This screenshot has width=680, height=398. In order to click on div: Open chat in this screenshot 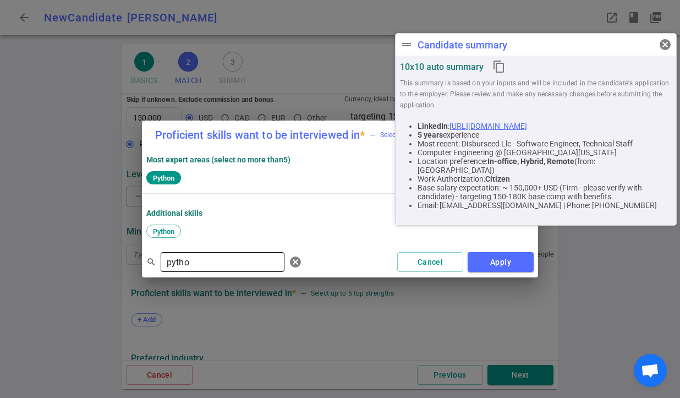, I will do `click(650, 370)`.